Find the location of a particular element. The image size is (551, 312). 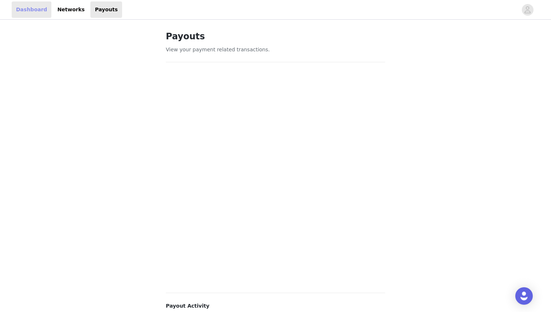

p: View your payment related transactions. is located at coordinates (275, 50).